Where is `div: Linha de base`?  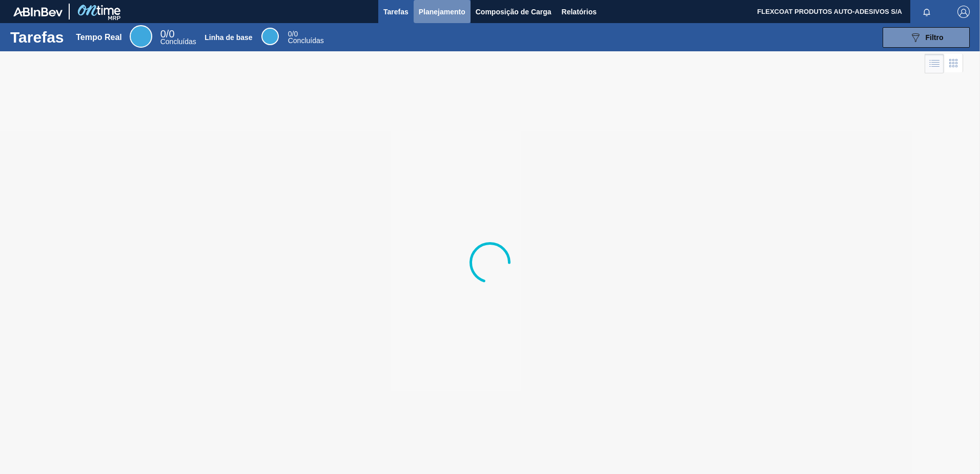
div: Linha de base is located at coordinates (228, 37).